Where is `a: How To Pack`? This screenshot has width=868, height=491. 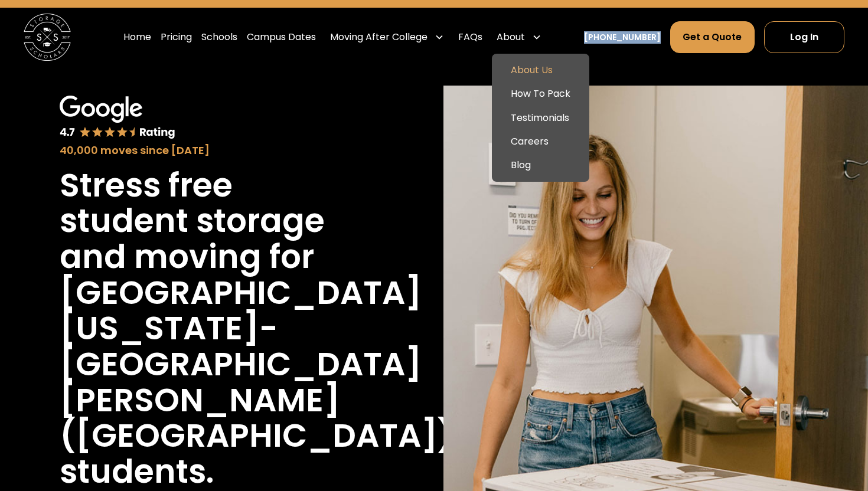 a: How To Pack is located at coordinates (540, 94).